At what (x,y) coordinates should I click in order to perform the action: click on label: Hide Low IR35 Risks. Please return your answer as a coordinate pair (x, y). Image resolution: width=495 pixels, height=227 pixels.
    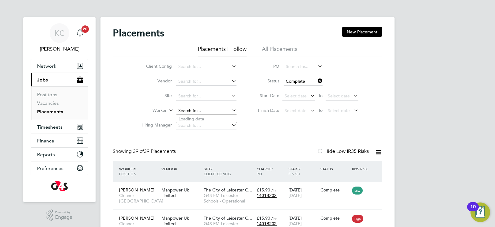
    Looking at the image, I should click on (343, 151).